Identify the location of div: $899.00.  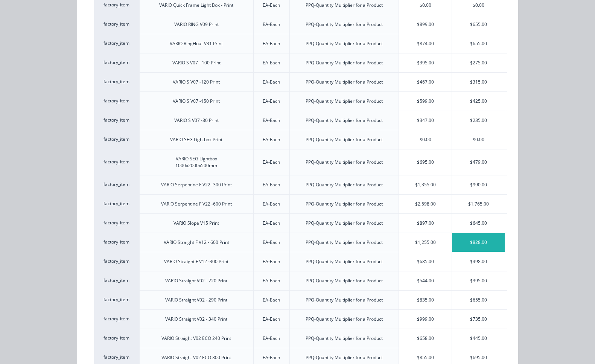
(425, 25).